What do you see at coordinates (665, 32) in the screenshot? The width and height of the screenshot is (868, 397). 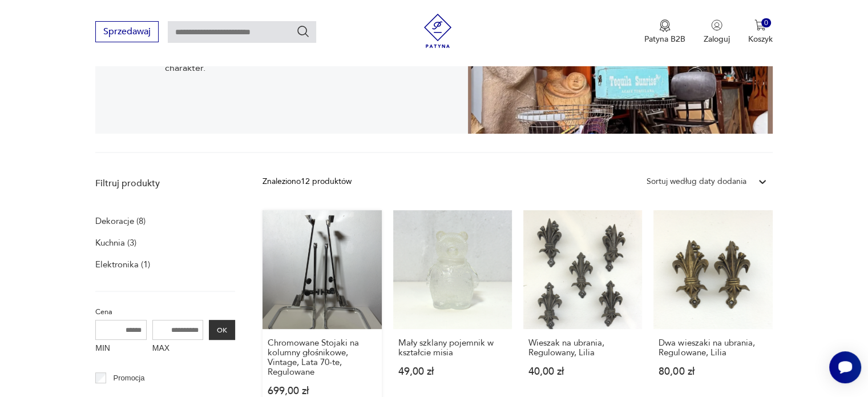 I see `button: Patyna B2B` at bounding box center [665, 32].